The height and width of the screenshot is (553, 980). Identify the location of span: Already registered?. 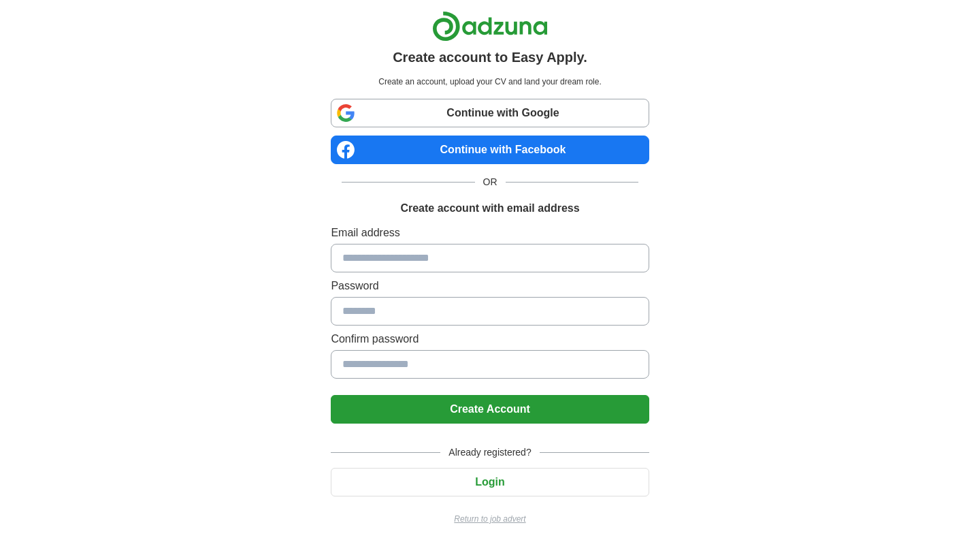
(490, 452).